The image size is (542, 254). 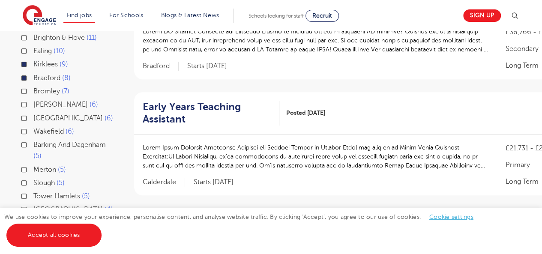 What do you see at coordinates (59, 38) in the screenshot?
I see `span: Brighton & Hove` at bounding box center [59, 38].